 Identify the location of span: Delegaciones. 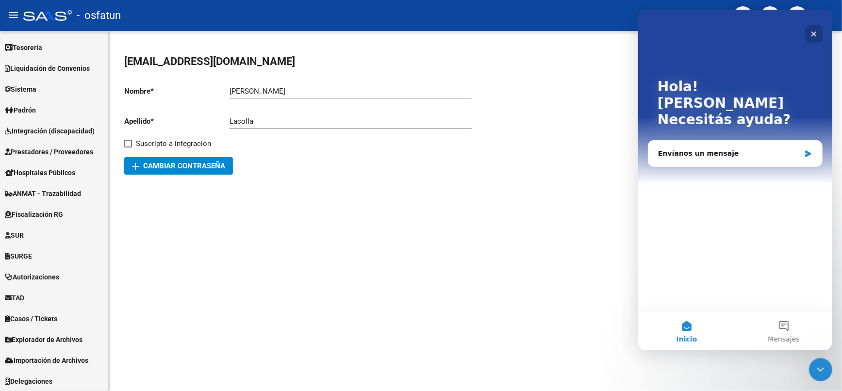
(29, 382).